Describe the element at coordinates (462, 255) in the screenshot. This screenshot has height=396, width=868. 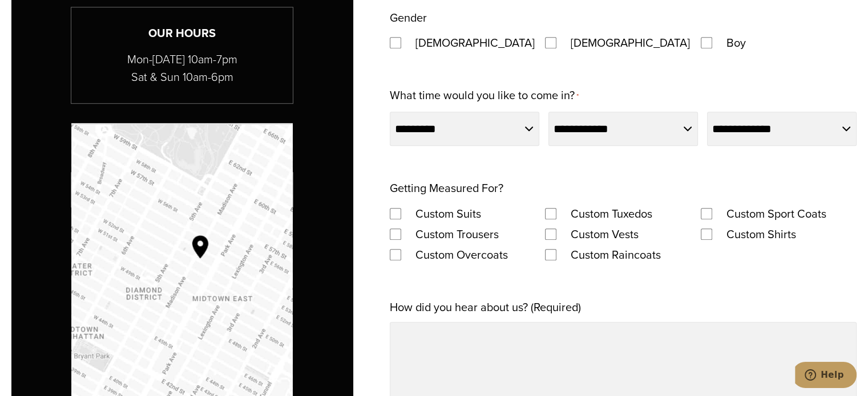
I see `label: Custom Overcoats` at that location.